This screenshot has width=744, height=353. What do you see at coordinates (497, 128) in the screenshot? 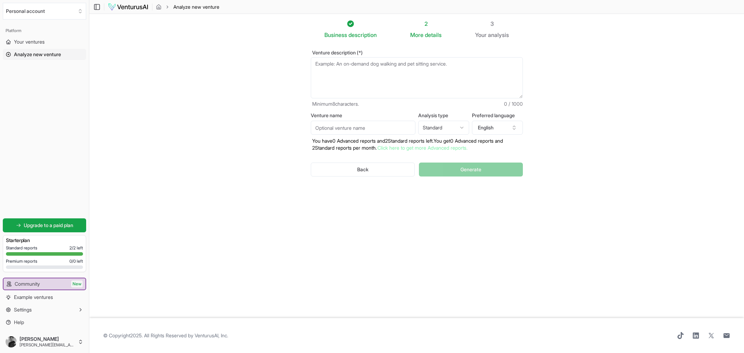
I see `button: English` at bounding box center [497, 128].